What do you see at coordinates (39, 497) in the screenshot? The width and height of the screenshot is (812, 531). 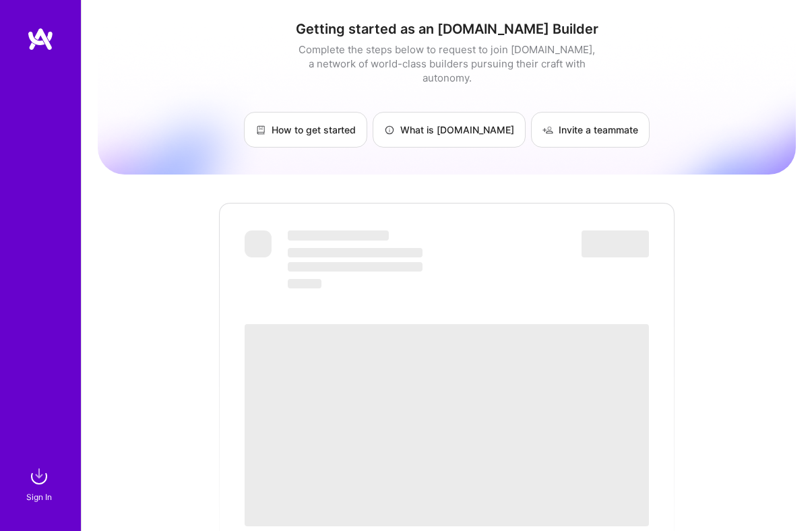 I see `div: Sign In` at bounding box center [39, 497].